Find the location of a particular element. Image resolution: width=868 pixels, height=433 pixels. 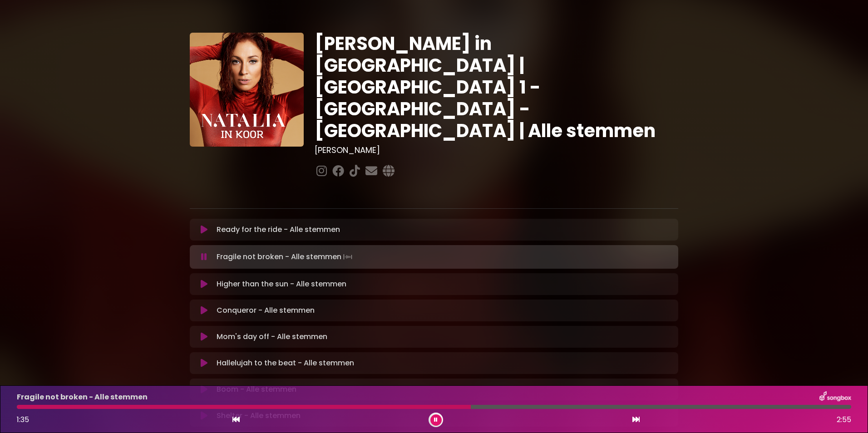

p: Hallelujah to the beat - Alle stemmen is located at coordinates (285, 363).